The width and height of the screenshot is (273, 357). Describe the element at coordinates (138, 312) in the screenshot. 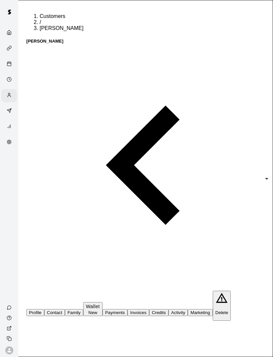

I see `button: Invoices` at that location.